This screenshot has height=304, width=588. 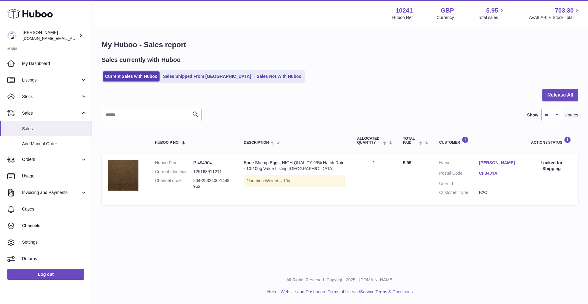 I want to click on div: Customer, so click(x=479, y=140).